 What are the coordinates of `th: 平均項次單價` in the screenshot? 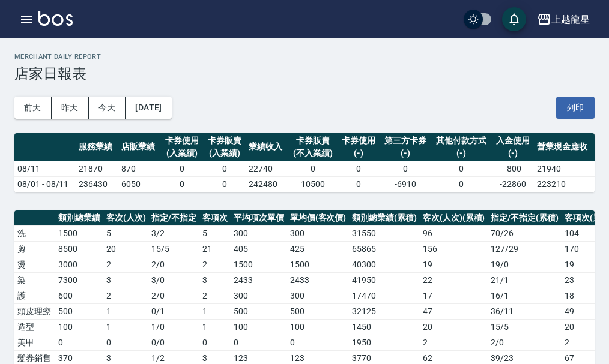 It's located at (259, 218).